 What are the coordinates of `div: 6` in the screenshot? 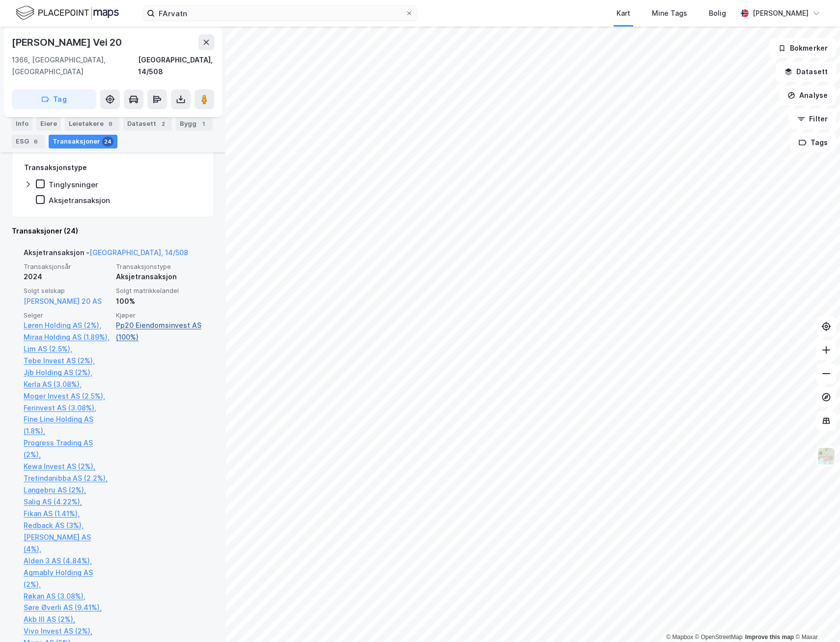 It's located at (36, 142).